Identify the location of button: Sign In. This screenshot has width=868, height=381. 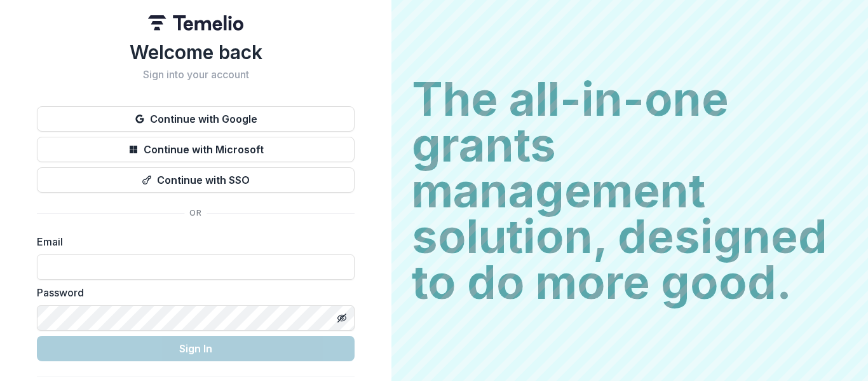
(196, 349).